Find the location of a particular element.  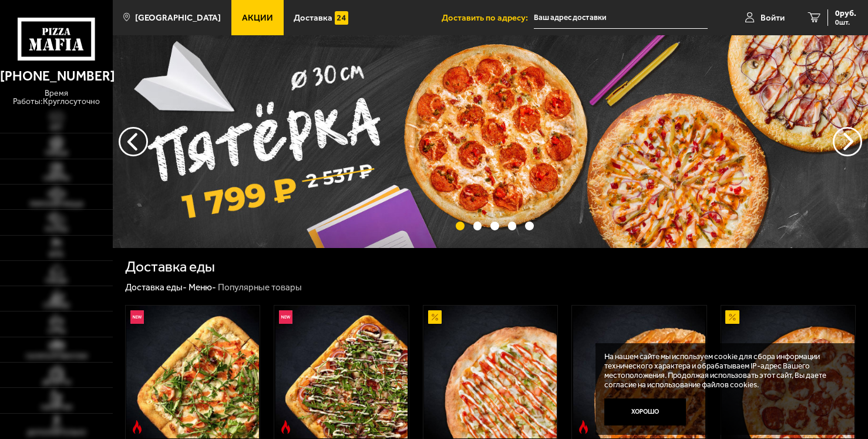

a: НовинкаОстрое блюдоРимская с креветками is located at coordinates (193, 372).